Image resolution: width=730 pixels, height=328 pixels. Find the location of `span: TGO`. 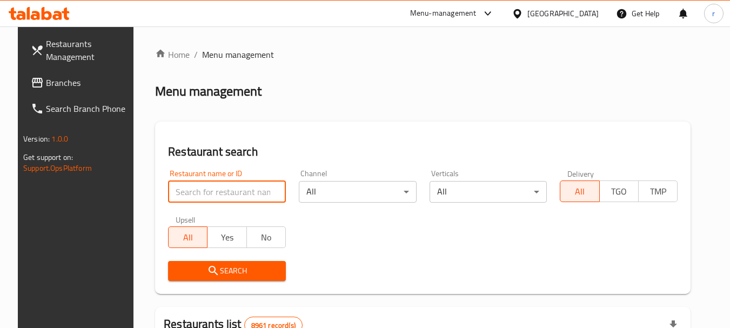

span: TGO is located at coordinates (620, 191).